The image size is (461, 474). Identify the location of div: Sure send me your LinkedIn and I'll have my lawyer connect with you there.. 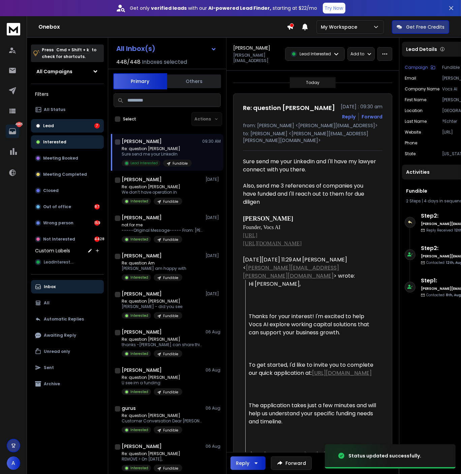
(310, 166).